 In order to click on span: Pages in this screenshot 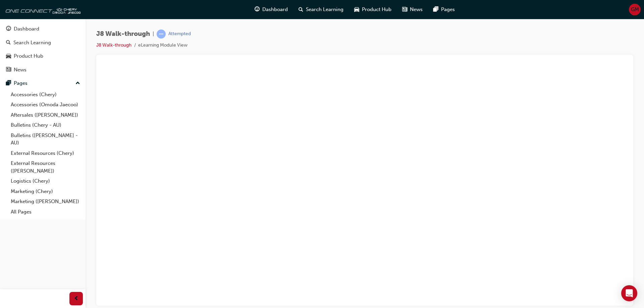, I will do `click(448, 10)`.